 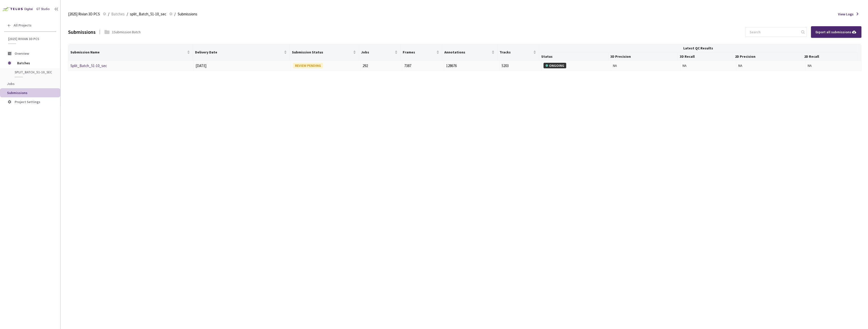 What do you see at coordinates (846, 14) in the screenshot?
I see `span: View Logs` at bounding box center [846, 14].